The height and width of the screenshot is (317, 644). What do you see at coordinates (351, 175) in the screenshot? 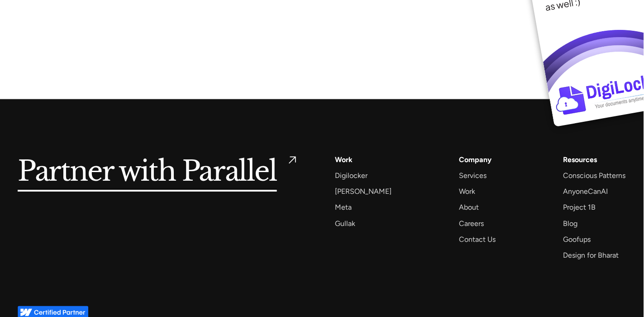
I see `div: Digilocker` at bounding box center [351, 175].